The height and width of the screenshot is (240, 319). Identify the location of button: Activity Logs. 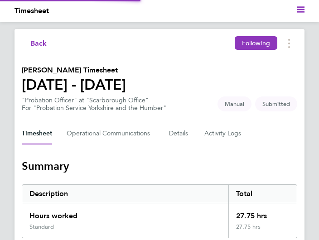
(223, 134).